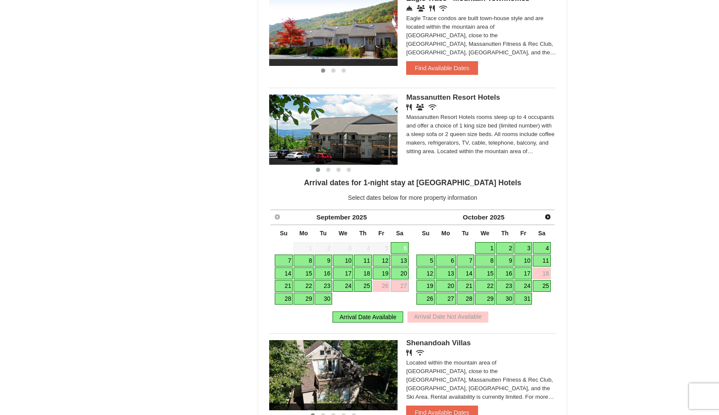 This screenshot has width=719, height=415. What do you see at coordinates (343, 248) in the screenshot?
I see `span: 3` at bounding box center [343, 248].